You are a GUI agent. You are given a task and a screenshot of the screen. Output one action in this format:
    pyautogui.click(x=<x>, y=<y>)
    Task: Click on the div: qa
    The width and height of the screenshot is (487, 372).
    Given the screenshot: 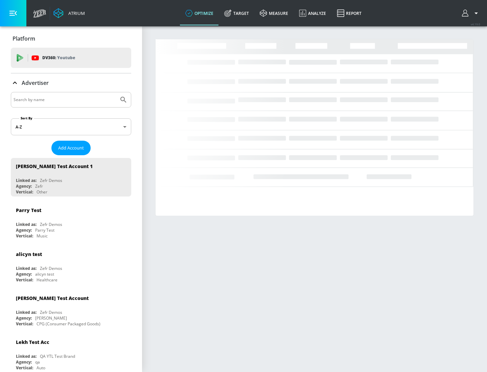 What is the action you would take?
    pyautogui.click(x=38, y=362)
    